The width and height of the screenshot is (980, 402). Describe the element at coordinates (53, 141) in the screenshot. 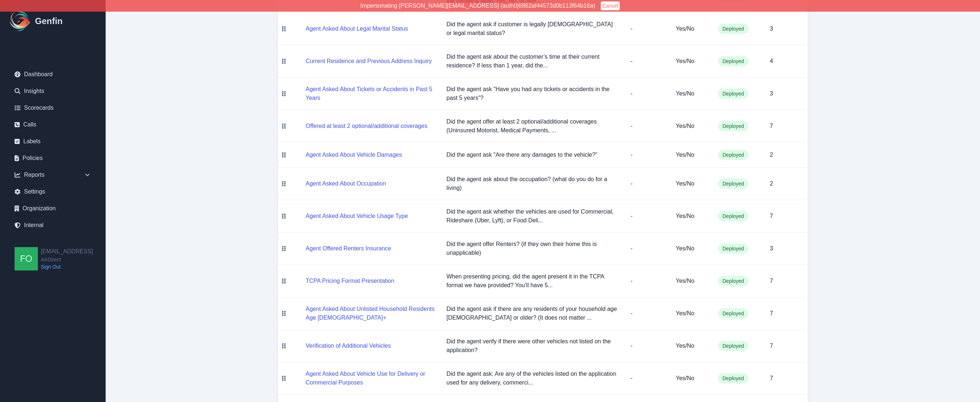

I see `a: Labels` at that location.